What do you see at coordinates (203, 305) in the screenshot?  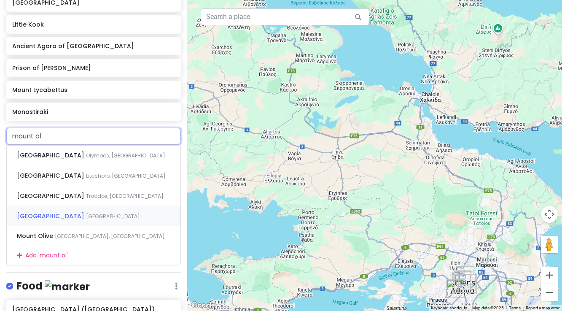 I see `a: Open this area in Google Maps (opens a new window)` at bounding box center [203, 305].